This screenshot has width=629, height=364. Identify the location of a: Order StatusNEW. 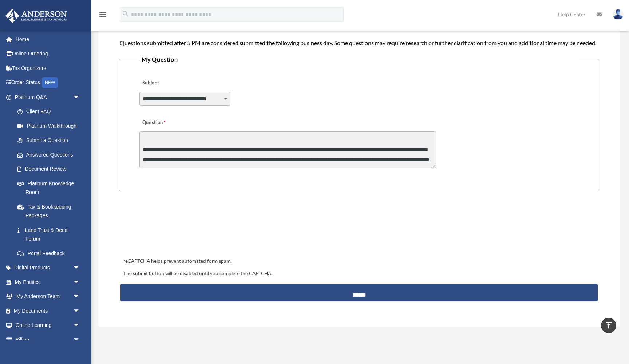
(48, 83).